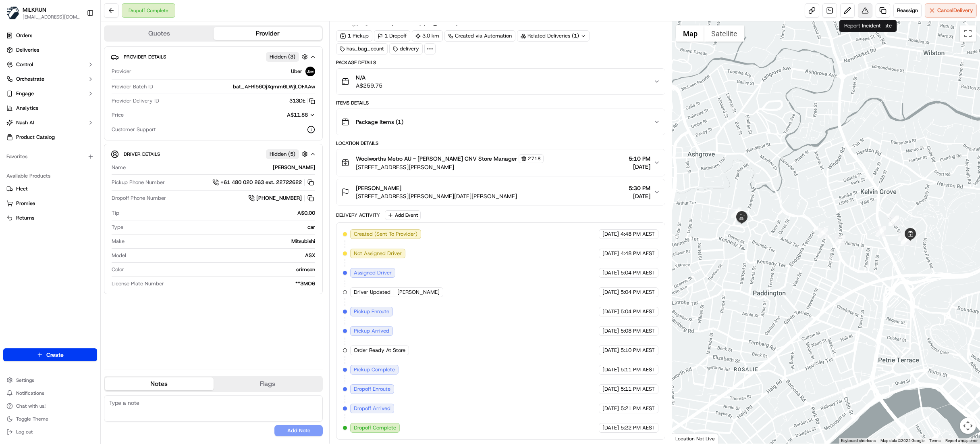 This screenshot has width=980, height=444. What do you see at coordinates (31, 79) in the screenshot?
I see `span: Orchestrate` at bounding box center [31, 79].